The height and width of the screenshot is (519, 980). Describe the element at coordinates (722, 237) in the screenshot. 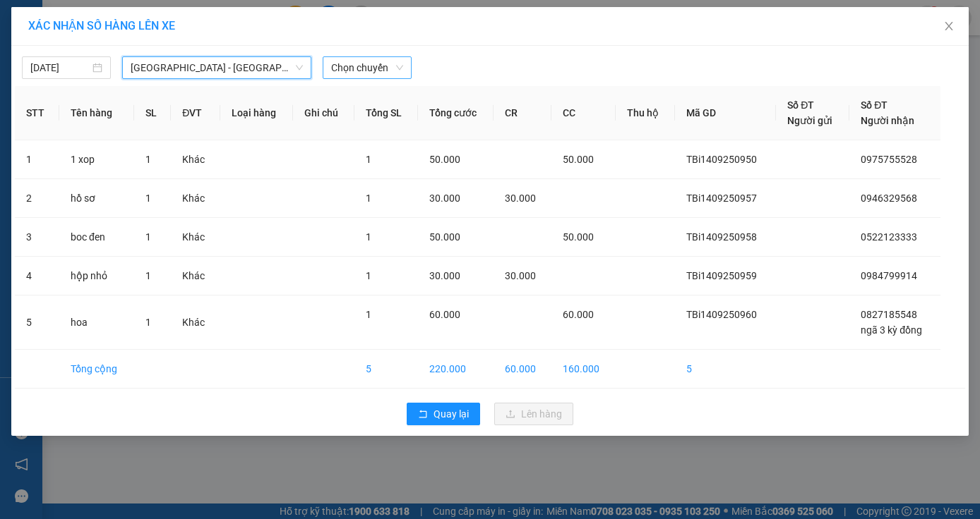

I see `span: TBi1409250958` at that location.